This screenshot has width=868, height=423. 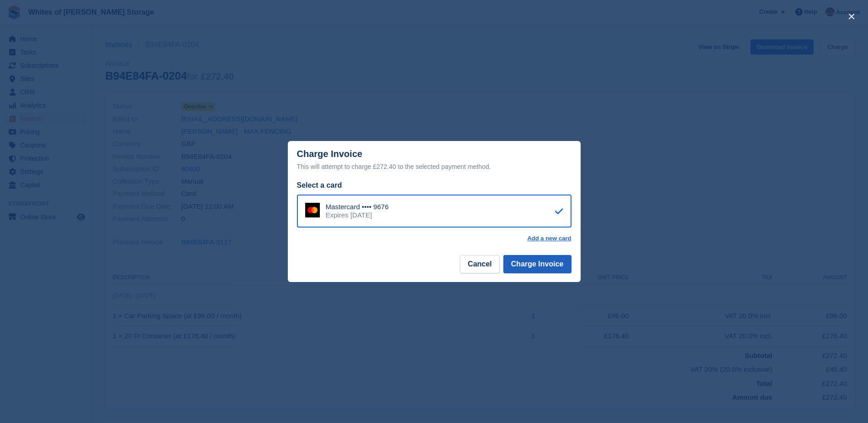 What do you see at coordinates (434, 167) in the screenshot?
I see `div: This will attempt to charge £272.40 to the selected payment method.` at bounding box center [434, 167].